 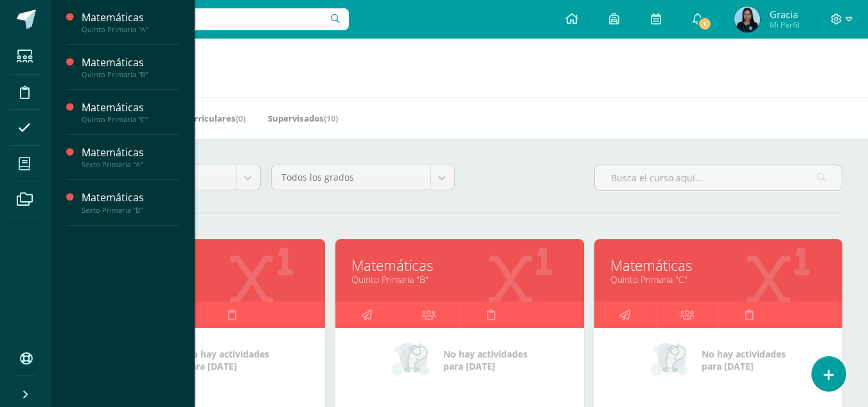 What do you see at coordinates (131, 75) in the screenshot?
I see `div: Quinto Primaria "B"` at bounding box center [131, 75].